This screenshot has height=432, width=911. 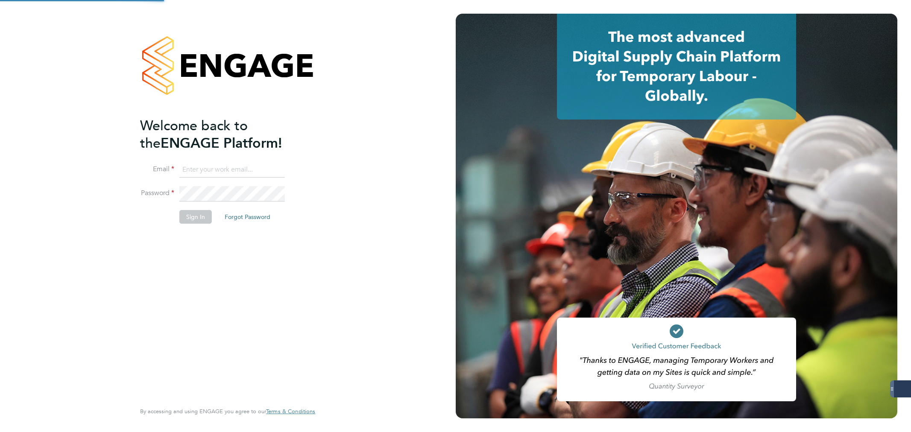 I want to click on span: Terms & Conditions, so click(x=291, y=411).